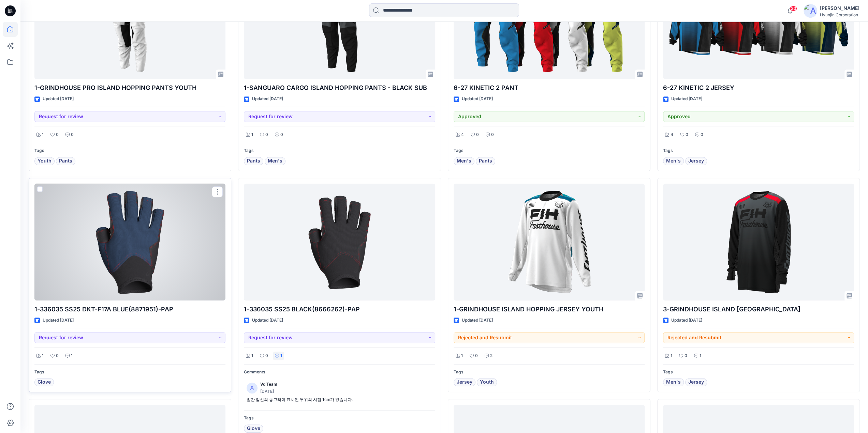  I want to click on p: Vd Team, so click(269, 384).